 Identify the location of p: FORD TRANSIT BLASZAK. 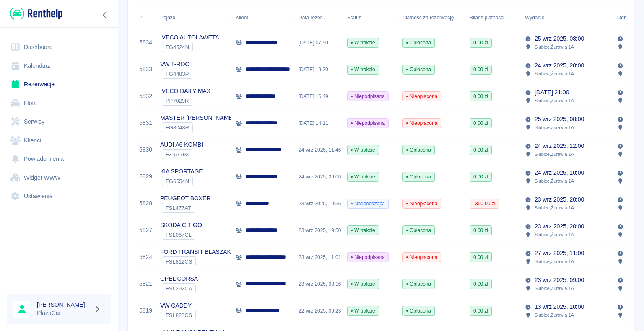
(195, 252).